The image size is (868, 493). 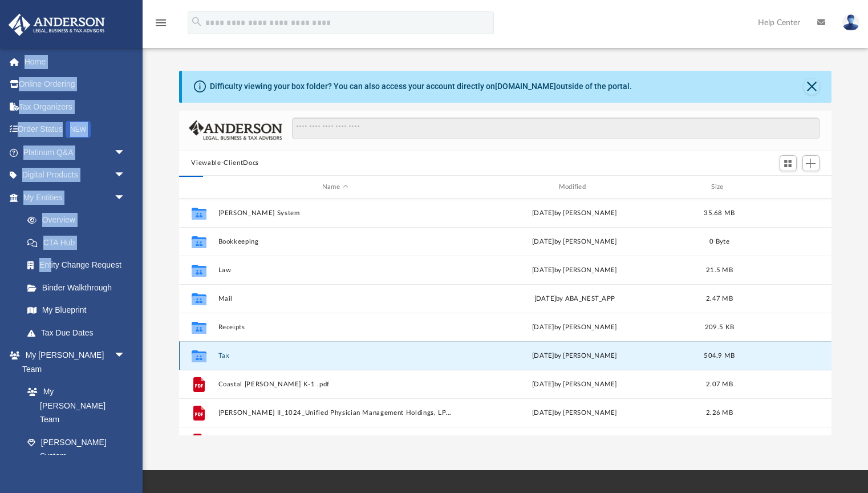 I want to click on i: menu, so click(x=161, y=23).